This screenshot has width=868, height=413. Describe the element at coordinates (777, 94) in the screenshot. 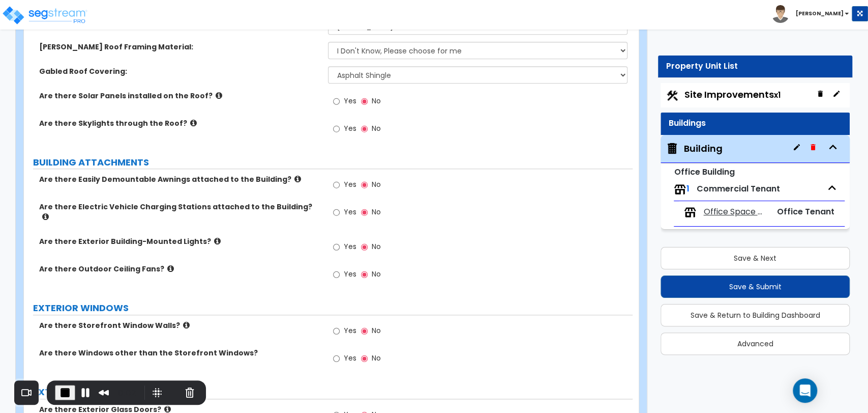

I see `small: x1` at that location.